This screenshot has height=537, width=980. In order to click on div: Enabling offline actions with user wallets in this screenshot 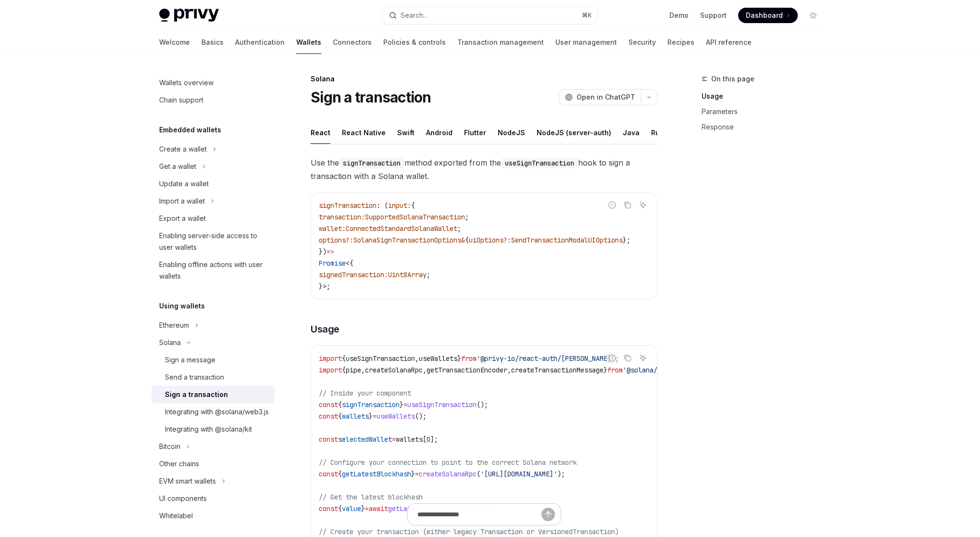, I will do `click(214, 270)`.